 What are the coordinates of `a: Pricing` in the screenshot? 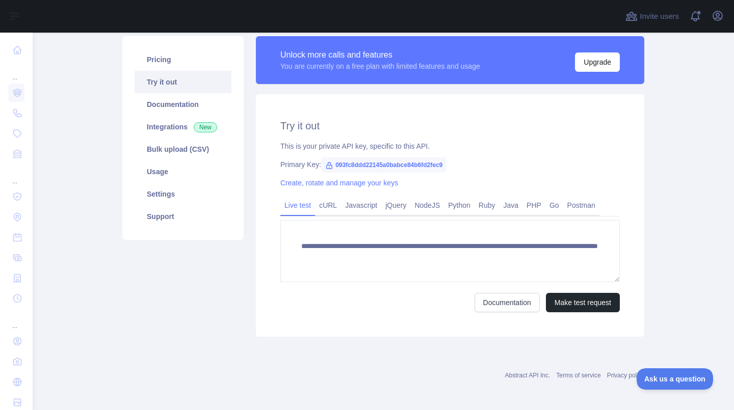 It's located at (183, 60).